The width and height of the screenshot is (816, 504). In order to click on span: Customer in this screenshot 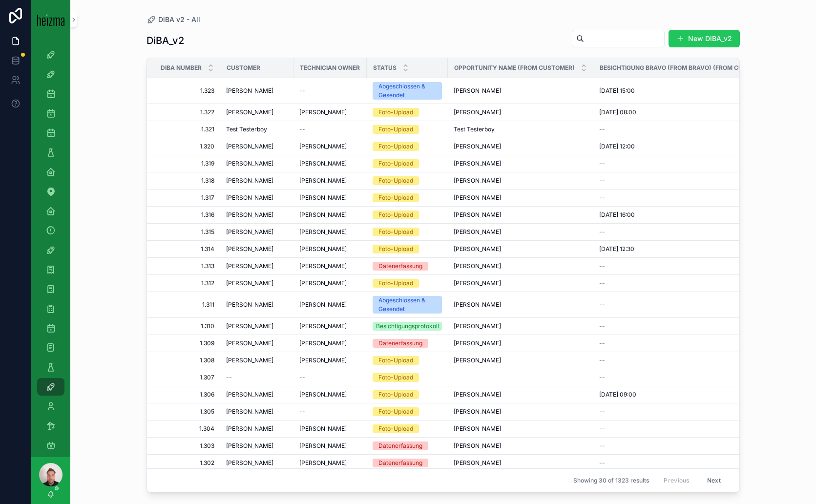, I will do `click(243, 68)`.